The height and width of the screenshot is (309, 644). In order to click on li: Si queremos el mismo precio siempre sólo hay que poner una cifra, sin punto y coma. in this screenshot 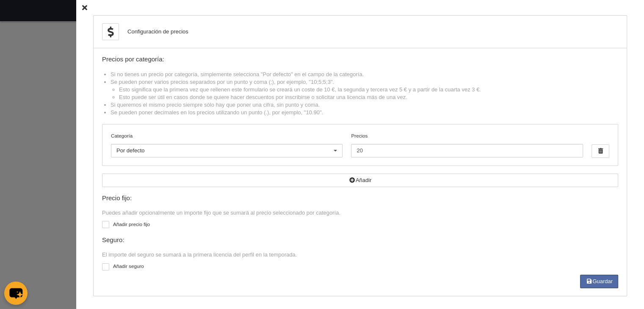, I will do `click(364, 105)`.